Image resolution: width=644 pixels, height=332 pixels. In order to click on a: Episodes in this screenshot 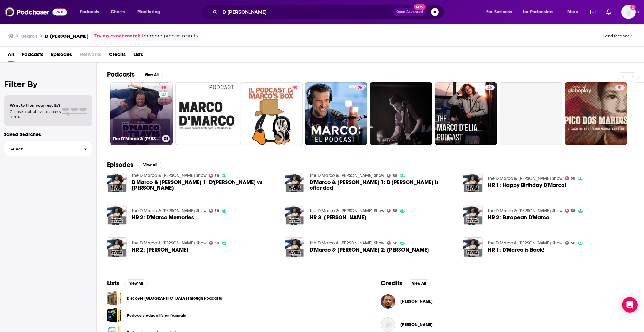, I will do `click(61, 55)`.